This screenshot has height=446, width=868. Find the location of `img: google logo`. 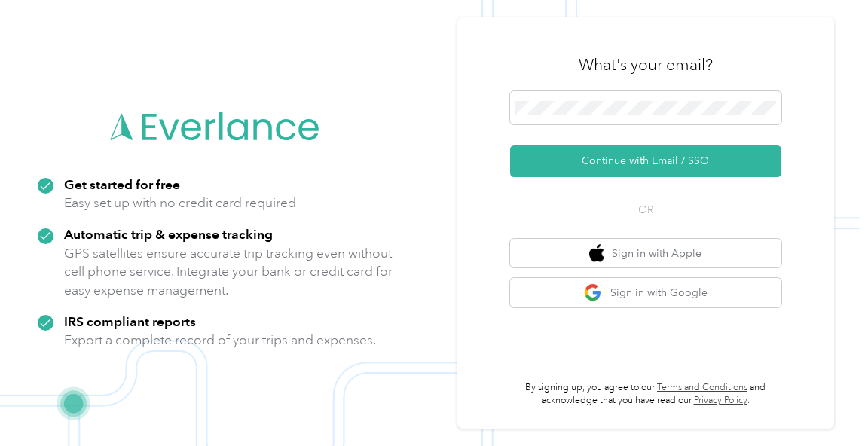

img: google logo is located at coordinates (593, 292).